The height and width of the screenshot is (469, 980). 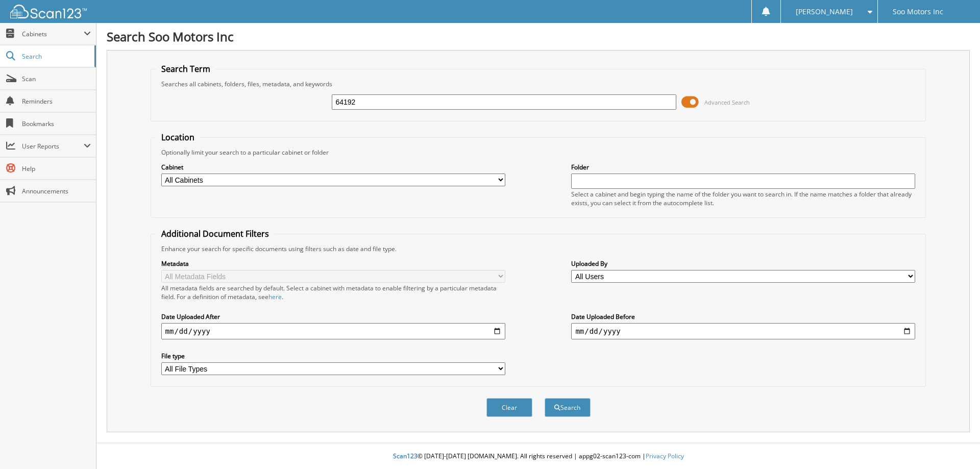 I want to click on span: Scan, so click(x=56, y=79).